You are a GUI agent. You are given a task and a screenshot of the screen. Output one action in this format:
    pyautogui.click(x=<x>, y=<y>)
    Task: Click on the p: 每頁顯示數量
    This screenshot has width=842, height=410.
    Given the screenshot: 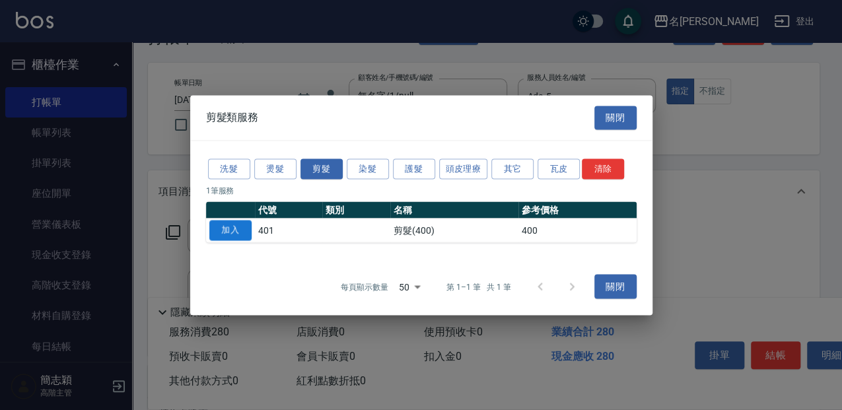 What is the action you would take?
    pyautogui.click(x=364, y=287)
    